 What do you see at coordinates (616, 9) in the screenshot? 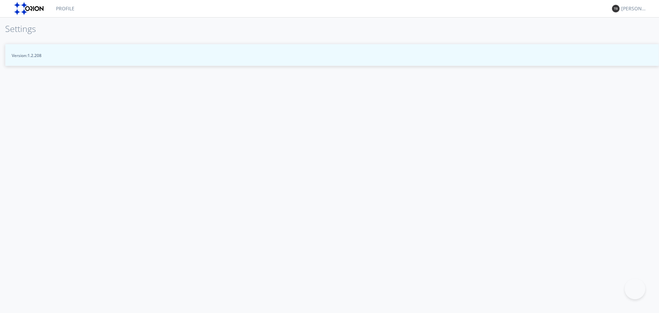
I see `img: 373638.png` at bounding box center [616, 9].